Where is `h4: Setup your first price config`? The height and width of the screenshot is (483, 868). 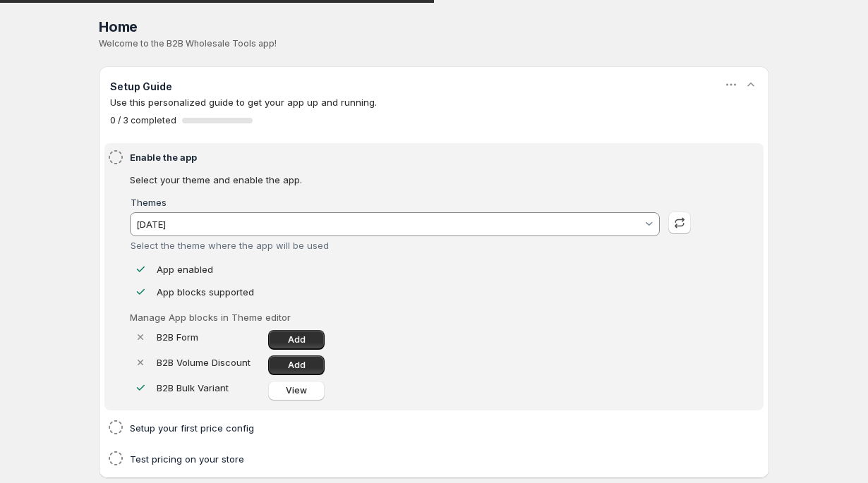 h4: Setup your first price config is located at coordinates (412, 429).